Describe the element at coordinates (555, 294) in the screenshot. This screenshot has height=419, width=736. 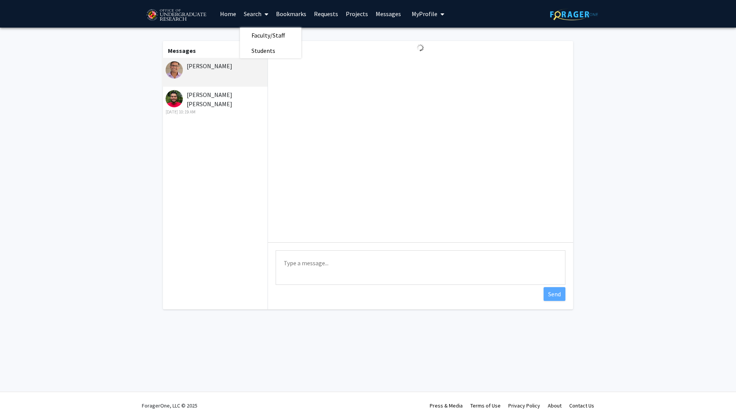
I see `button: Send` at that location.